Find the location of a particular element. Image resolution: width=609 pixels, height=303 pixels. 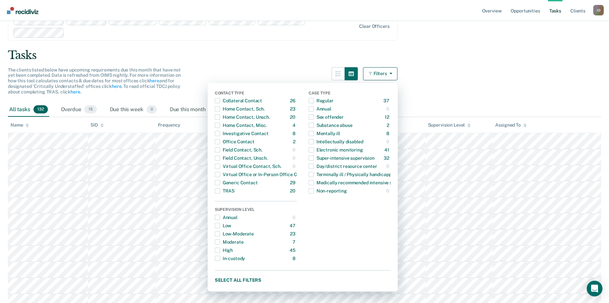

div: Contact Type is located at coordinates (256, 94).